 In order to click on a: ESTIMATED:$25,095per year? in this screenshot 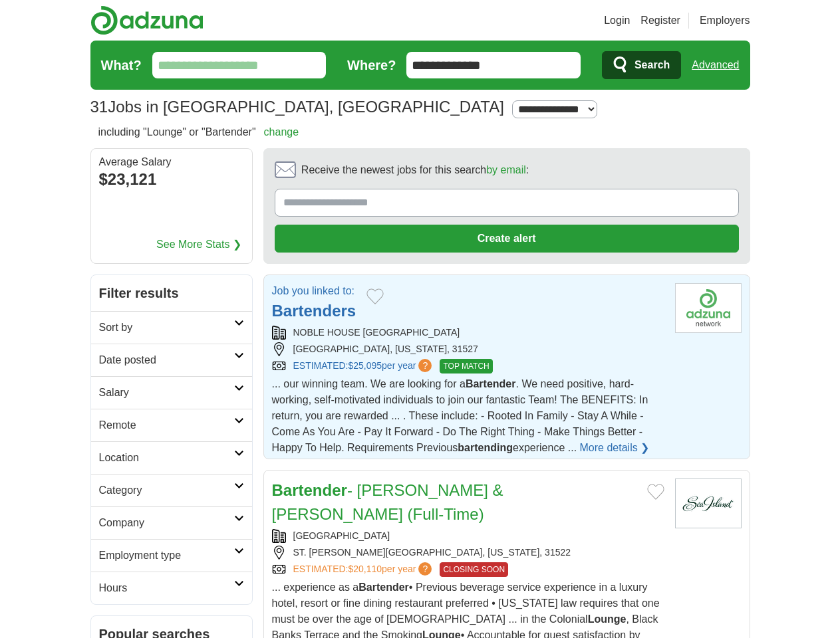, I will do `click(364, 366)`.